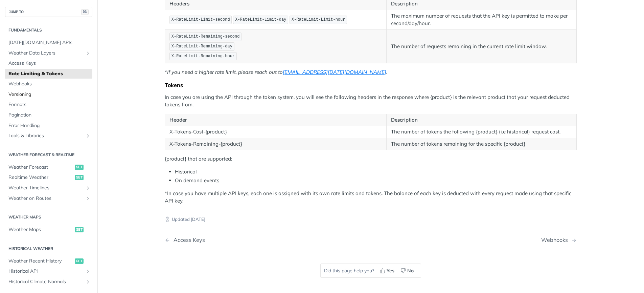 Image resolution: width=644 pixels, height=293 pixels. I want to click on div: Webhooks, so click(556, 239).